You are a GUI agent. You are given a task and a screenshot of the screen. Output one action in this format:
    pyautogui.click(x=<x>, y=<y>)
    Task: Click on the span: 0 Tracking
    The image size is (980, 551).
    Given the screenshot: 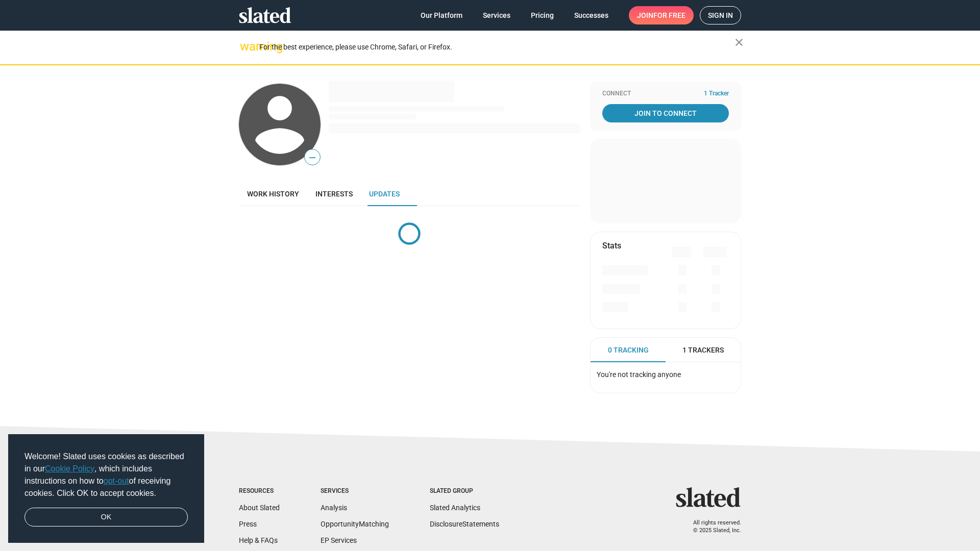 What is the action you would take?
    pyautogui.click(x=628, y=350)
    